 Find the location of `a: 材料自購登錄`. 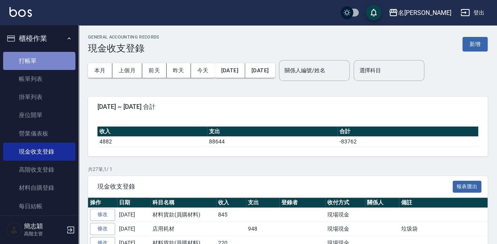

a: 材料自購登錄 is located at coordinates (39, 188).